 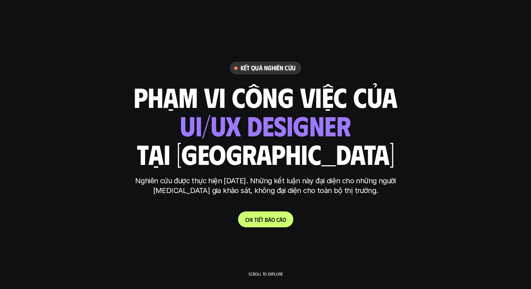 I want to click on span: ế, so click(x=259, y=219).